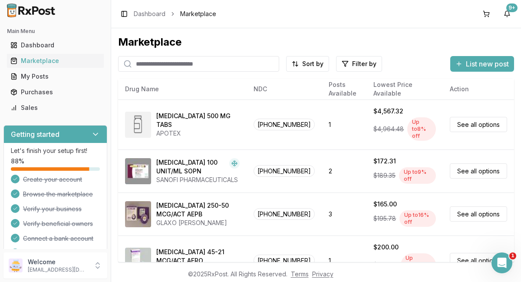  What do you see at coordinates (17, 161) in the screenshot?
I see `span: 88 %` at bounding box center [17, 161].